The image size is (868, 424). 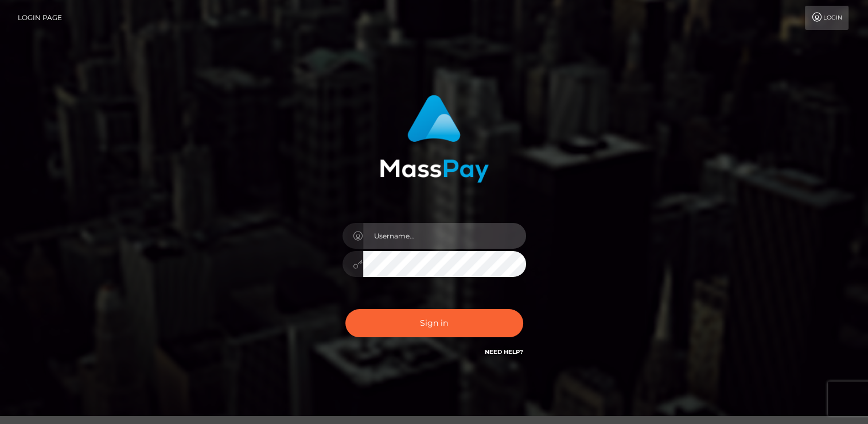 What do you see at coordinates (39, 18) in the screenshot?
I see `a: Login Page` at bounding box center [39, 18].